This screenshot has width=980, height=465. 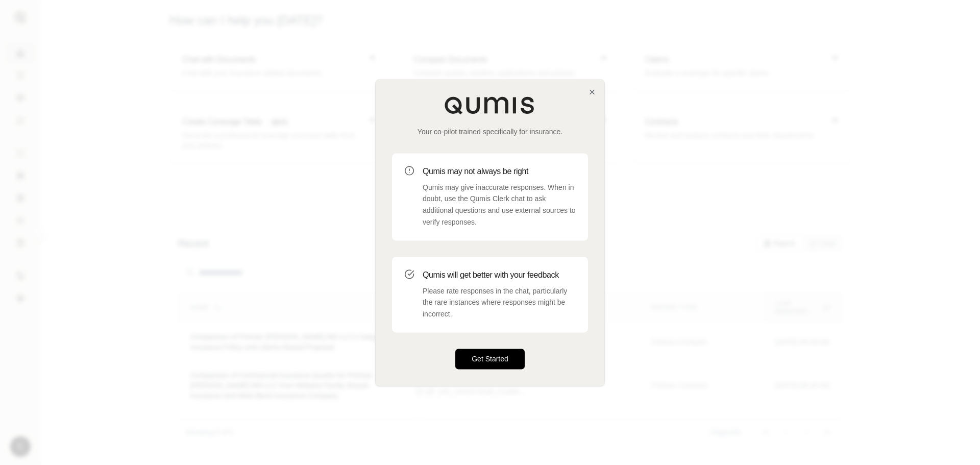 I want to click on button: Get Started, so click(x=490, y=359).